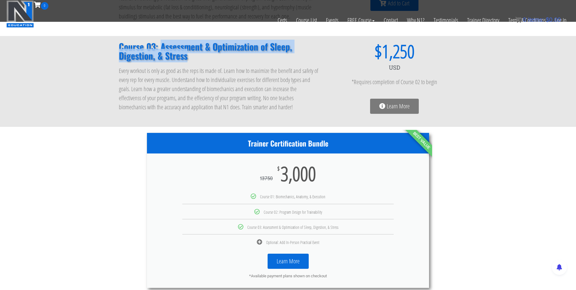 The image size is (576, 290). What do you see at coordinates (219, 89) in the screenshot?
I see `p: Every workout is only as good as the reps its made of. Learn how to maximize the benefit and safe...` at bounding box center [219, 89].